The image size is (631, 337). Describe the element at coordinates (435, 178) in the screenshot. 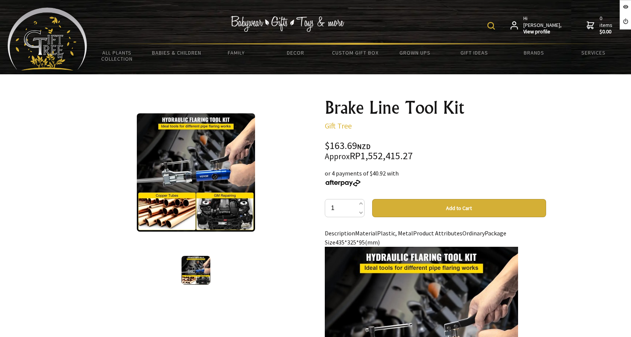

I see `div: or 4 payments of $40.92 with` at that location.